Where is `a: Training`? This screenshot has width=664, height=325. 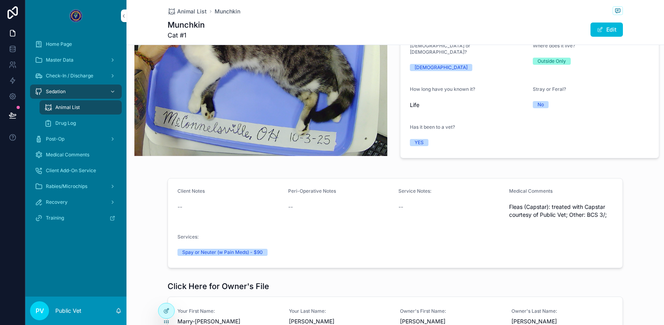
a: Training is located at coordinates (76, 218).